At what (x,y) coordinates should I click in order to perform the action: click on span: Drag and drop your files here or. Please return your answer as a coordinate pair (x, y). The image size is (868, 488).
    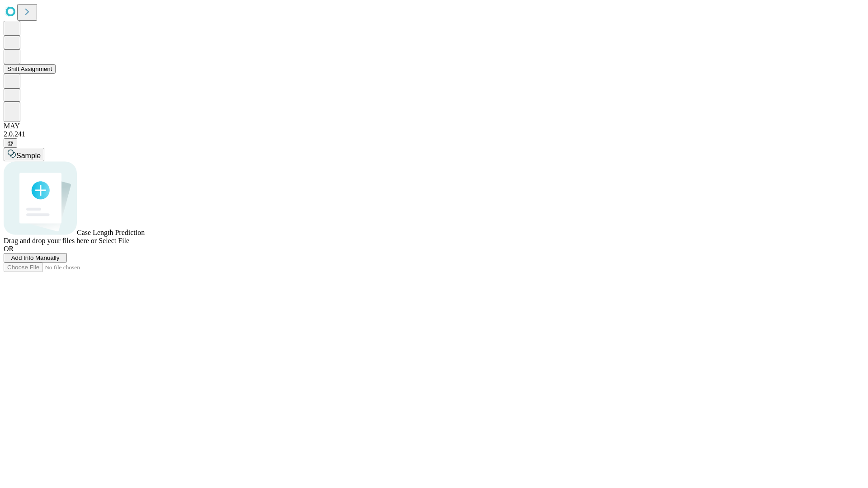
    Looking at the image, I should click on (50, 241).